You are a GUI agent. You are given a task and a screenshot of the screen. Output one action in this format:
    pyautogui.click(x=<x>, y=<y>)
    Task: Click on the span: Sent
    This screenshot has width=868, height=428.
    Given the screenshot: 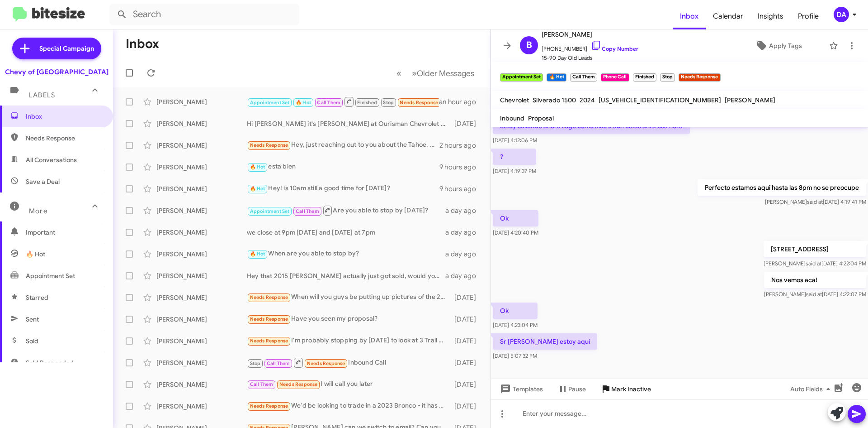 What is the action you would take?
    pyautogui.click(x=32, y=319)
    